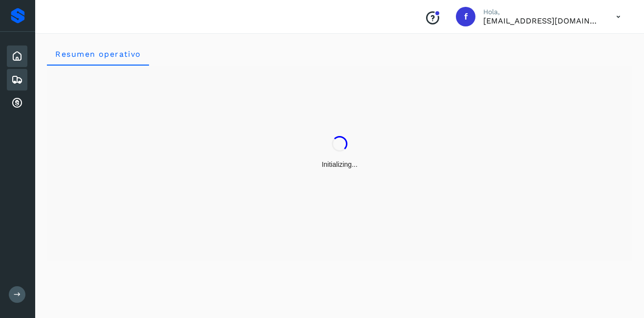 The height and width of the screenshot is (318, 644). I want to click on p: facturacion@protransport.com.mx, so click(542, 20).